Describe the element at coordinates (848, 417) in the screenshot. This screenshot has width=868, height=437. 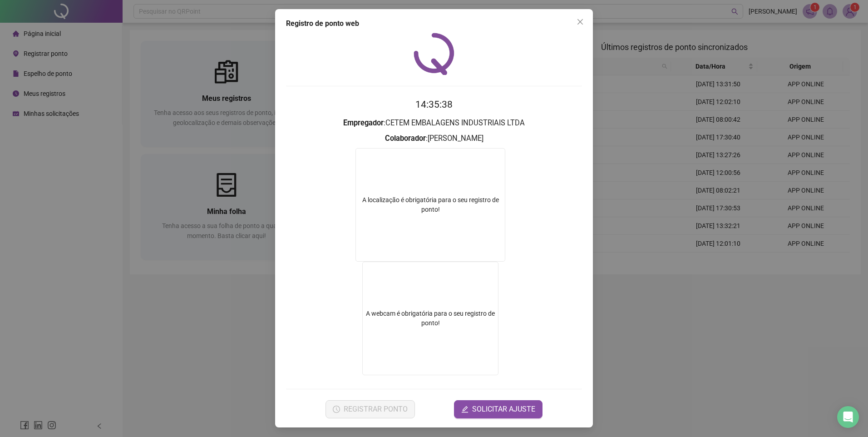
I see `div: Open Intercom Messenger` at that location.